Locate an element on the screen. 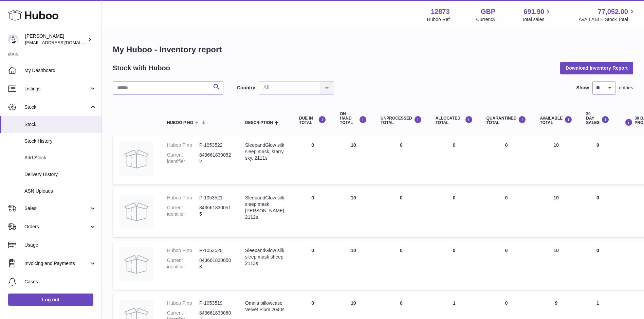 The width and height of the screenshot is (644, 319). div: ALLOCATED Total is located at coordinates (454, 120).